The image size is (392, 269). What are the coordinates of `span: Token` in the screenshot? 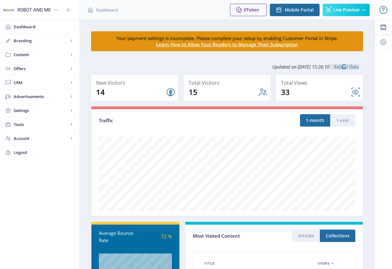 It's located at (252, 10).